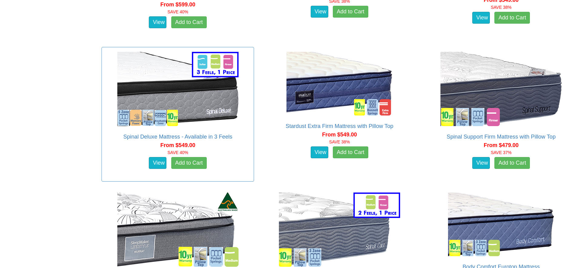 The width and height of the screenshot is (582, 268). I want to click on font: SAVE 37%, so click(501, 152).